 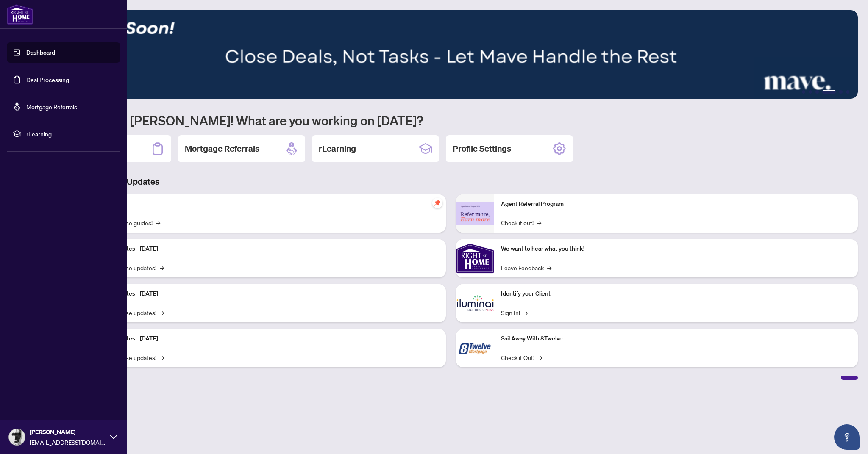 What do you see at coordinates (48, 80) in the screenshot?
I see `a: Deal Processing` at bounding box center [48, 80].